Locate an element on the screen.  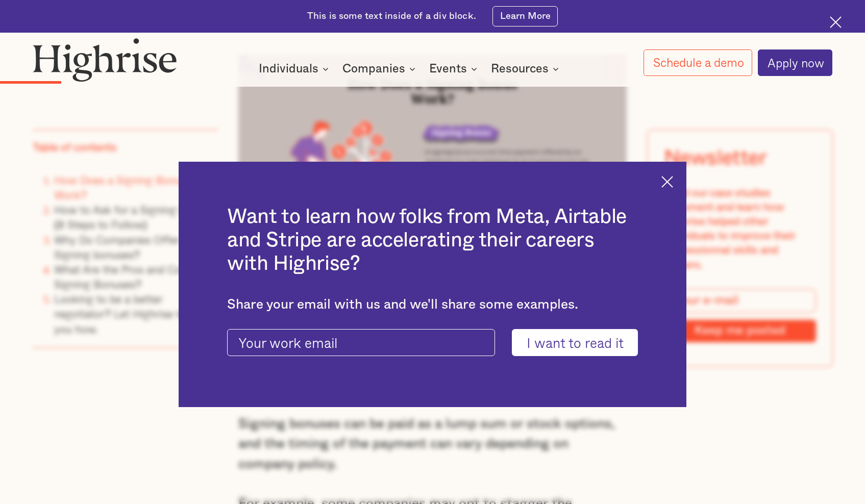
a: Apply now is located at coordinates (795, 63).